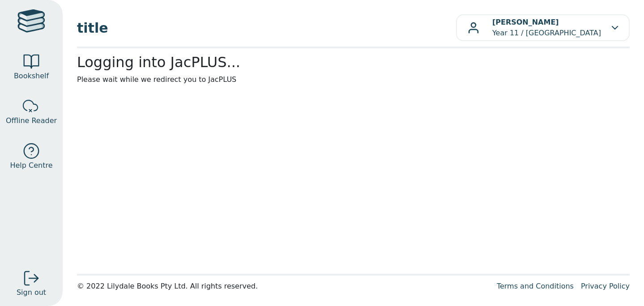 Image resolution: width=644 pixels, height=306 pixels. Describe the element at coordinates (283, 286) in the screenshot. I see `div: © 2022 Lilydale Books Pty Ltd. All rights reserved.` at that location.